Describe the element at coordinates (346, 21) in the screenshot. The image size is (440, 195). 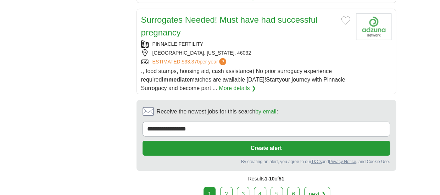
I see `button: Add to favorite jobs` at that location.